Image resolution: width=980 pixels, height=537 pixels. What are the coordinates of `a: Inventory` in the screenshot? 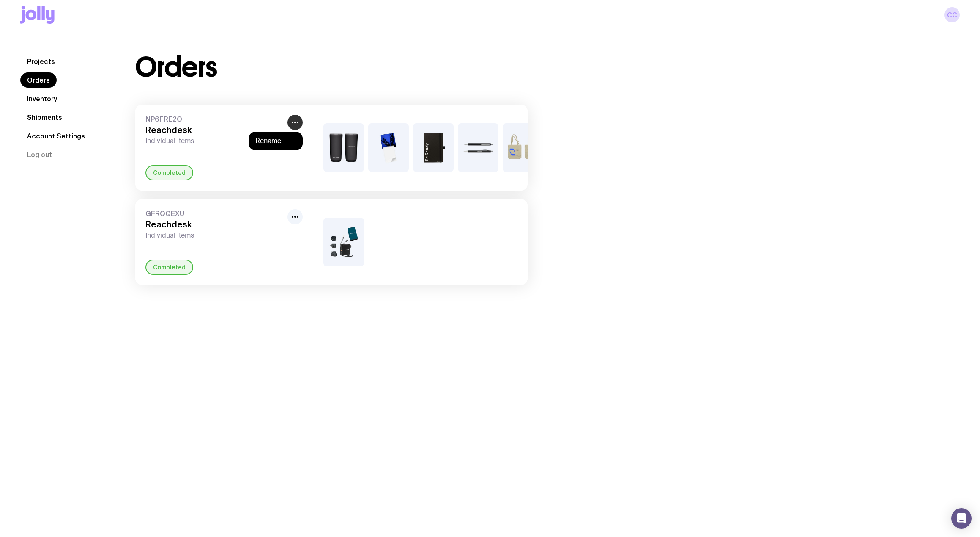 It's located at (42, 99).